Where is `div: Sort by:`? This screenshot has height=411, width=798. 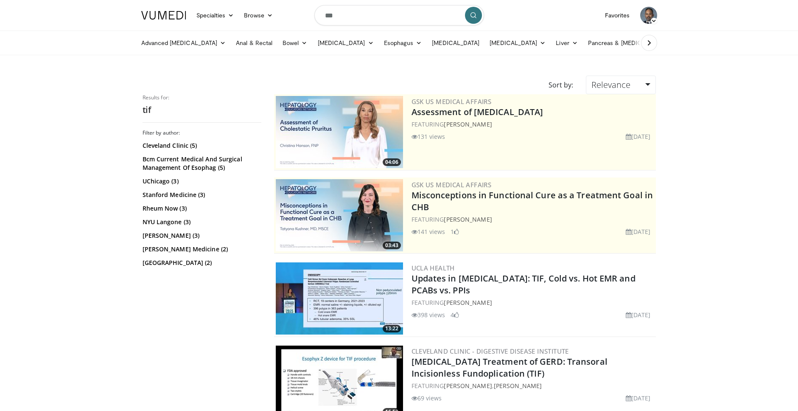 div: Sort by: is located at coordinates (561, 85).